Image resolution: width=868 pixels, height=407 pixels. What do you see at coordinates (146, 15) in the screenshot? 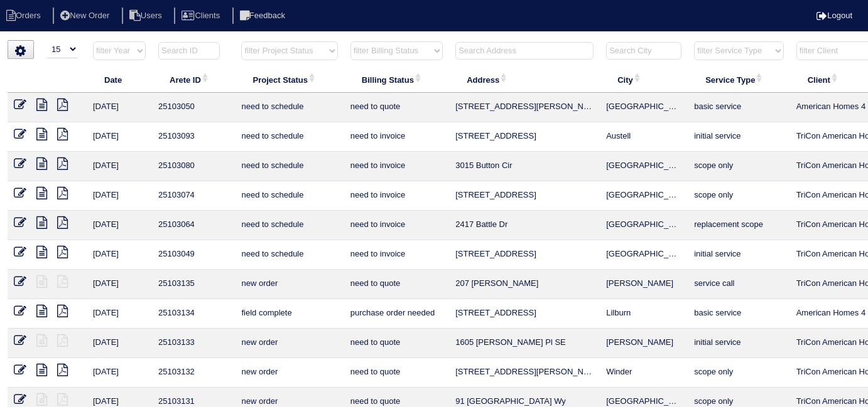
I see `a: Users` at bounding box center [146, 15].